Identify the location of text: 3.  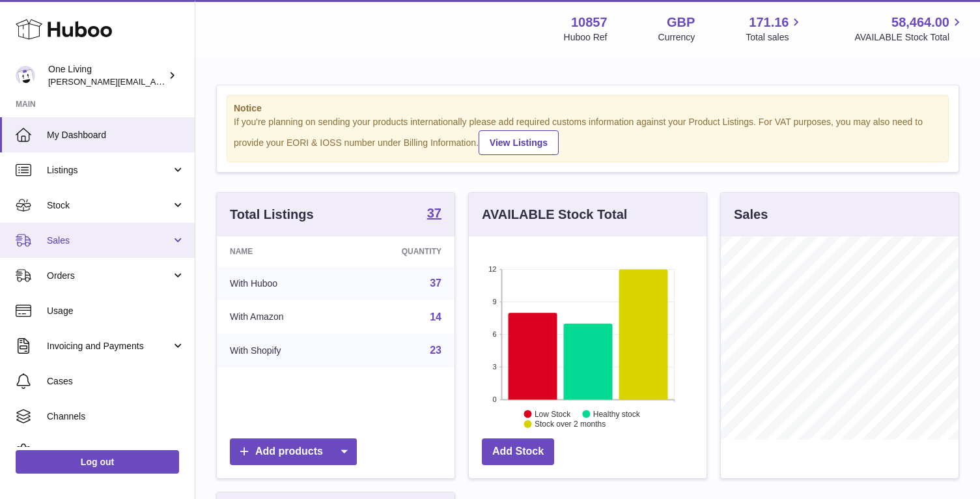
(494, 367).